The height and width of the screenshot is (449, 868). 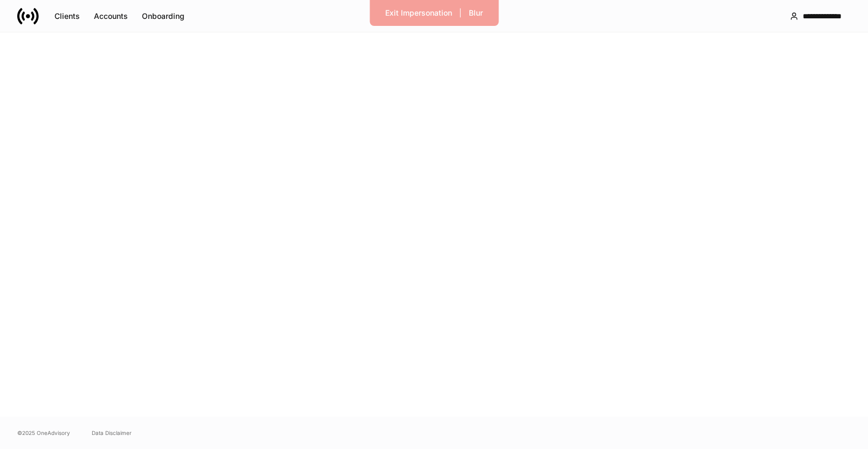 I want to click on button: Accounts, so click(x=111, y=16).